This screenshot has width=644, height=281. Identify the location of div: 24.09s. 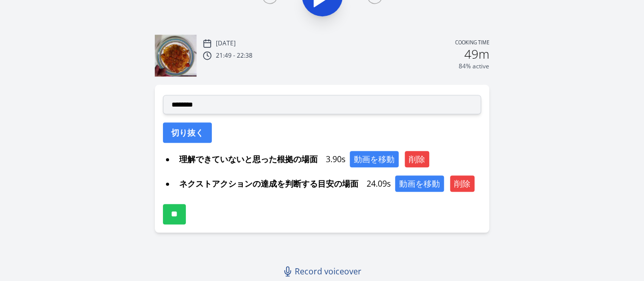
(328, 184).